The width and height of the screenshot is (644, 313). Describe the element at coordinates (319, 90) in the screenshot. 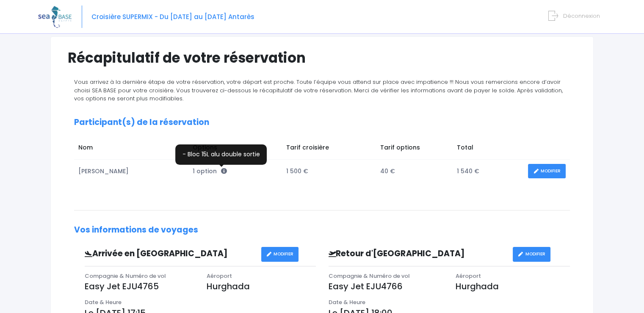

I see `span: Vous arrivez à la dernière étape de votre réservation, votre départ est proche. Toute l’équipe vo...` at that location.